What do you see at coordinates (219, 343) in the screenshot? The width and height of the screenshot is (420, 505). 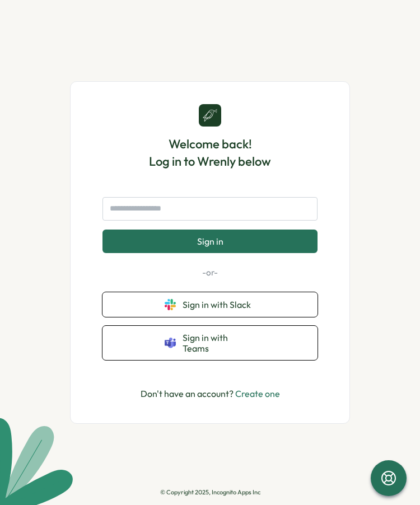 I see `span: Sign in with Teams` at bounding box center [219, 343].